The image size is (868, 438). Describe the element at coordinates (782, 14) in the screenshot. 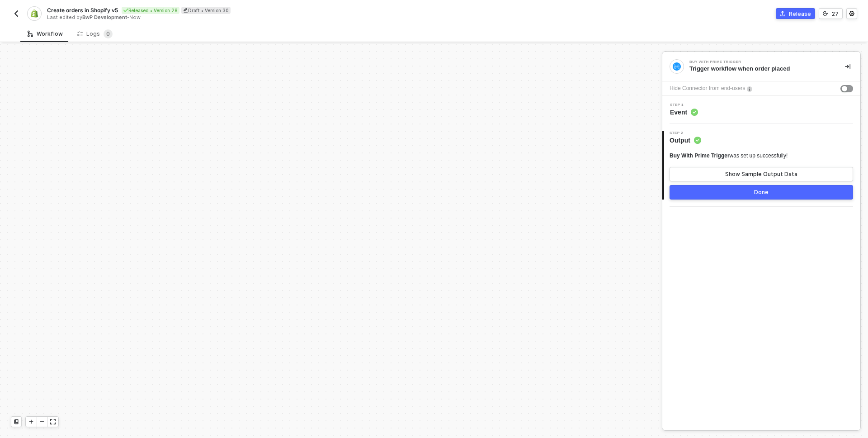

I see `span: icon-commerce` at that location.